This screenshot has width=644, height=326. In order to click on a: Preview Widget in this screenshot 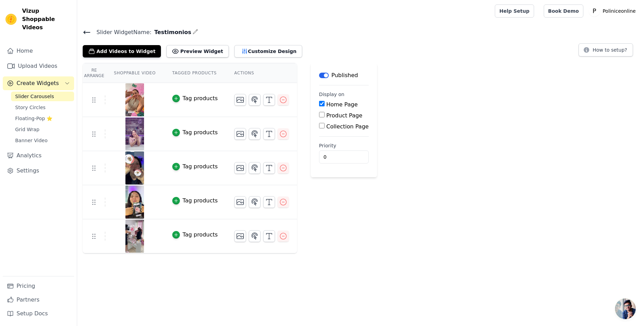, I will do `click(198, 51)`.